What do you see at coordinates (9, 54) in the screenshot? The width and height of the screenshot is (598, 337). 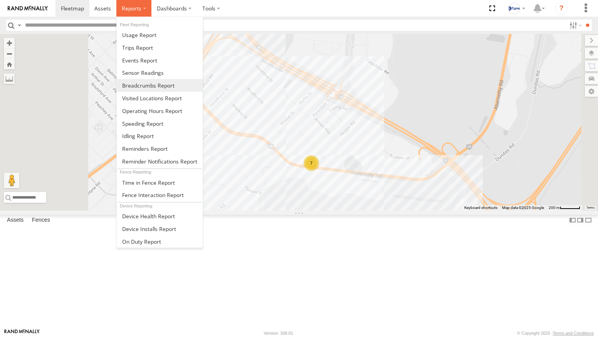 I see `button: Zoom out` at bounding box center [9, 54].